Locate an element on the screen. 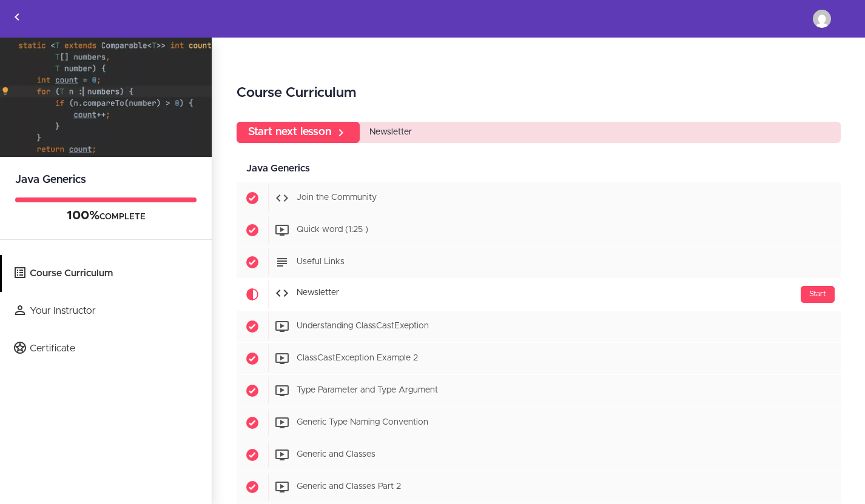  span: Quick word (1:25 ) is located at coordinates (332, 230).